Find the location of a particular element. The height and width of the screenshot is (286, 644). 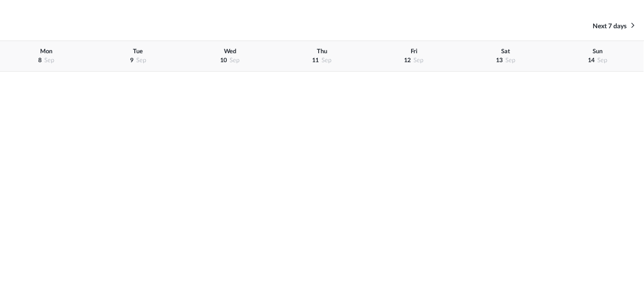

span: Mon is located at coordinates (46, 51).